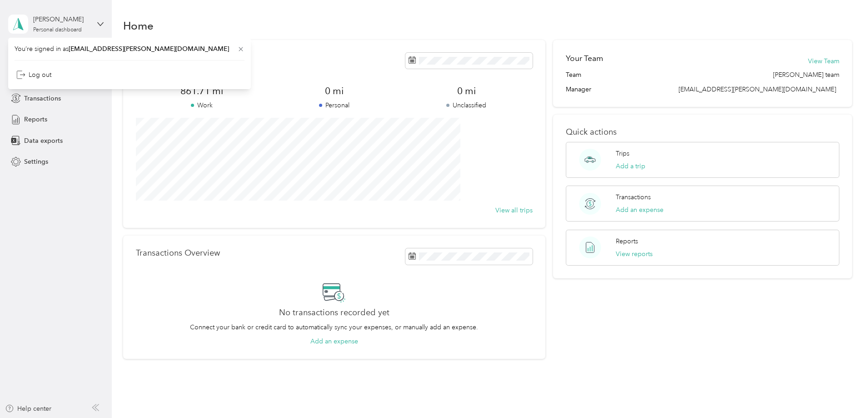 This screenshot has width=868, height=418. What do you see at coordinates (57, 30) in the screenshot?
I see `div: Personal dashboard` at bounding box center [57, 30].